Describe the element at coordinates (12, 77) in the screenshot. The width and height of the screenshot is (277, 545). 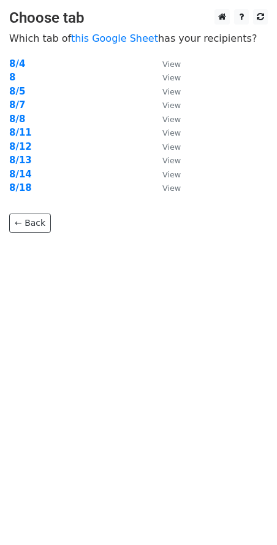
I see `a: 8` at that location.